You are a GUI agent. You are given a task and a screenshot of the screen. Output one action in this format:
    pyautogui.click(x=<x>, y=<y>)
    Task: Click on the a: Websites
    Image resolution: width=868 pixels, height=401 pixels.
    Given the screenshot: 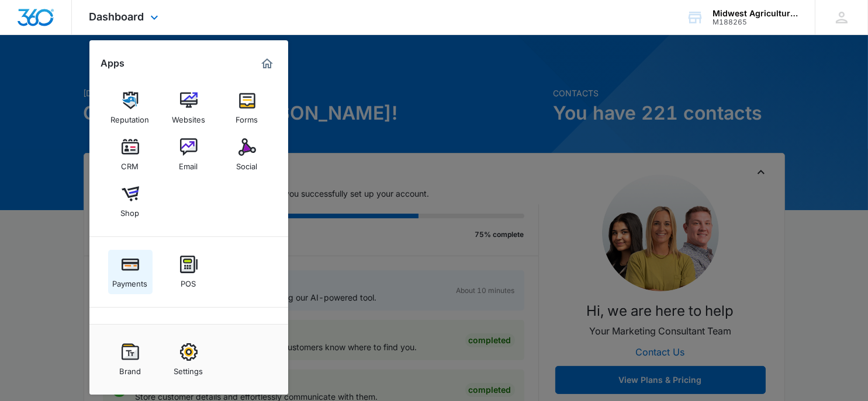 What is the action you would take?
    pyautogui.click(x=189, y=108)
    